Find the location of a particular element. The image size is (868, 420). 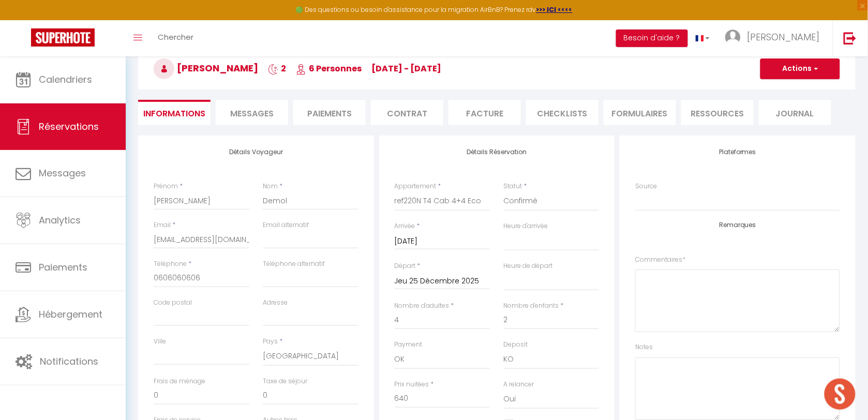

span: Réservations is located at coordinates (69, 126).